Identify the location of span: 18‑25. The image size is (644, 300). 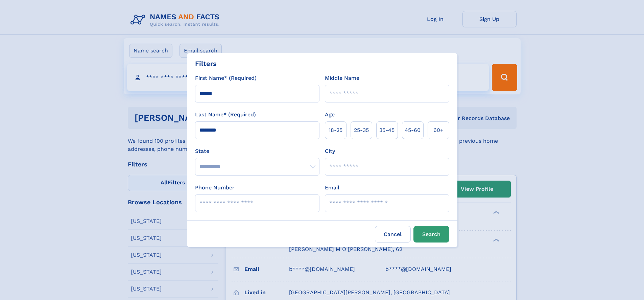
(336, 131).